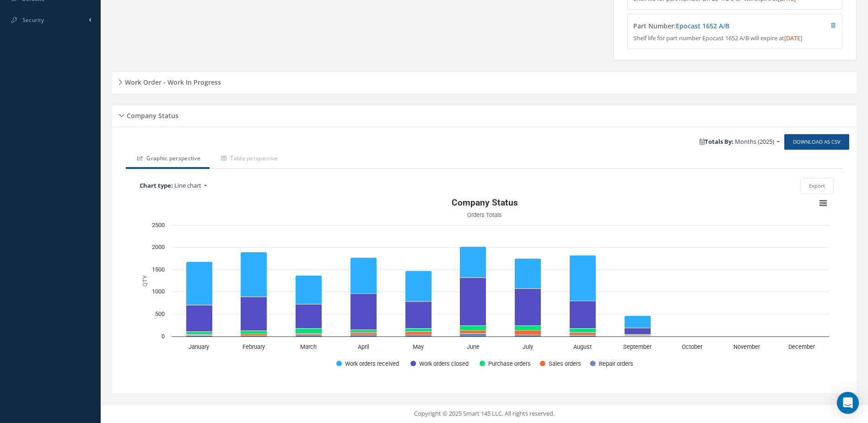 The image size is (868, 423). Describe the element at coordinates (308, 346) in the screenshot. I see `text: March` at that location.